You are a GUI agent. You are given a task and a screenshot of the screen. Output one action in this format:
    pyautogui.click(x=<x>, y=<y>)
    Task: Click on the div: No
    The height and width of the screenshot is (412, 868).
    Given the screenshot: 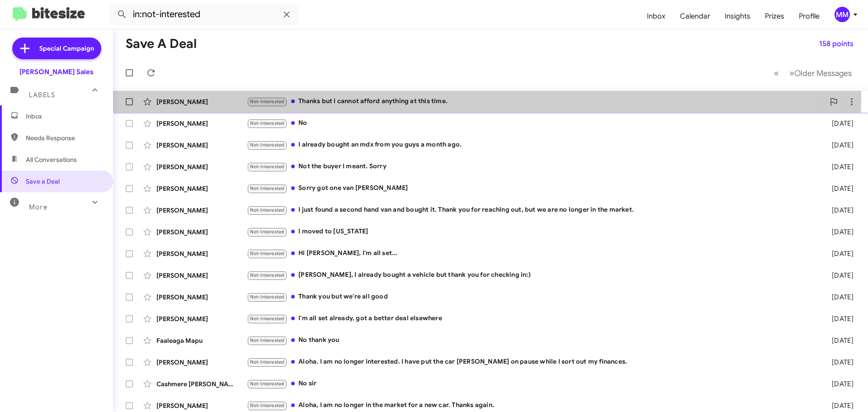 What is the action you would take?
    pyautogui.click(x=532, y=123)
    